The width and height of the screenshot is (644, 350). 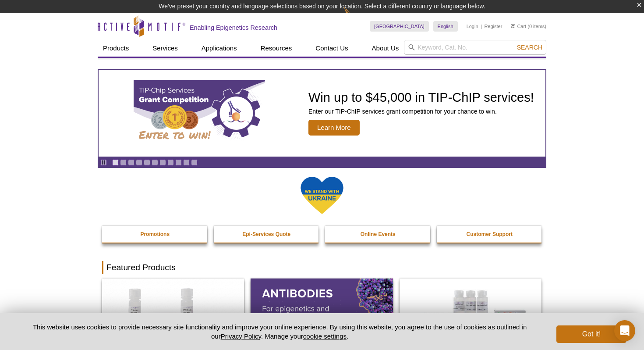 I want to click on a: Toggle autoplay, so click(x=104, y=163).